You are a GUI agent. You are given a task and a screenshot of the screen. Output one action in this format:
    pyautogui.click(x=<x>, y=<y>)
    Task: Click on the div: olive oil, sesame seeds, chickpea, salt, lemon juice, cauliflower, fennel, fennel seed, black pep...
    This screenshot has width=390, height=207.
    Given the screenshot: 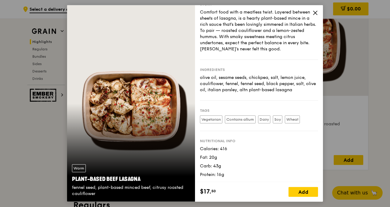 What is the action you would take?
    pyautogui.click(x=259, y=84)
    